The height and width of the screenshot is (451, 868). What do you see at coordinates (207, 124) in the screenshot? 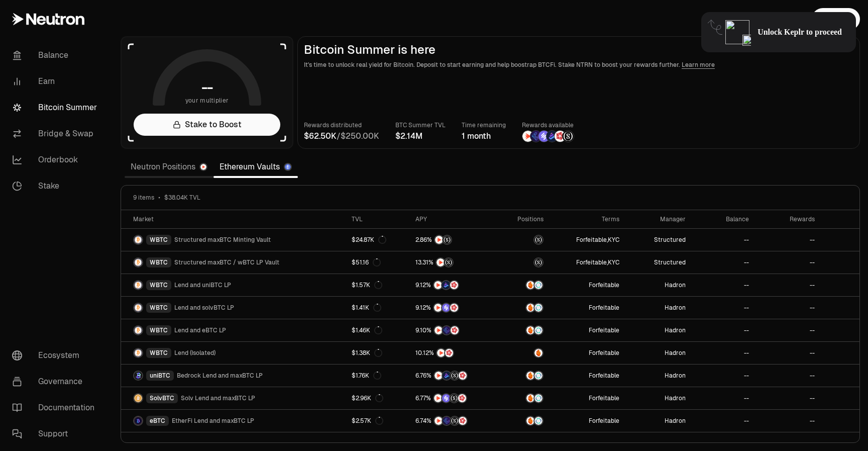
I see `a: Stake to Boost` at bounding box center [207, 124].